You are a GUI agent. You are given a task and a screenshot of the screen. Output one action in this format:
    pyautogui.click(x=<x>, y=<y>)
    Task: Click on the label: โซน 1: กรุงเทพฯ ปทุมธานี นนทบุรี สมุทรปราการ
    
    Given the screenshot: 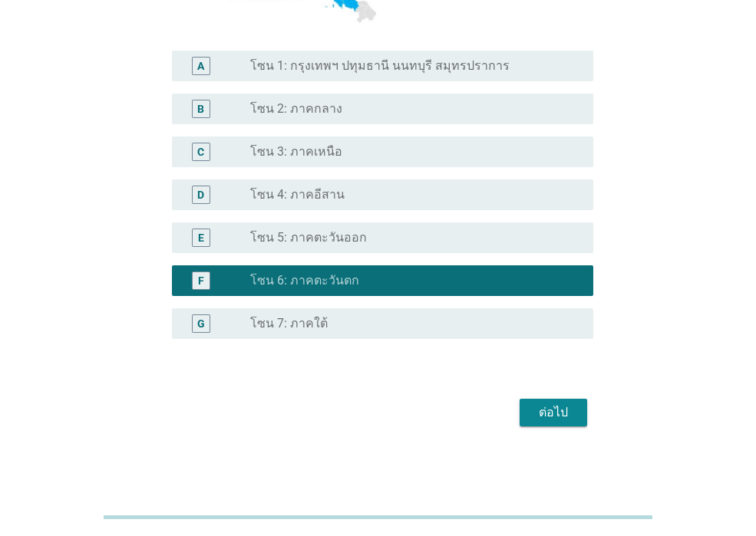 What is the action you would take?
    pyautogui.click(x=379, y=66)
    